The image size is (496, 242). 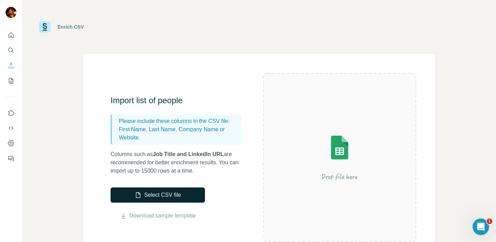 What do you see at coordinates (11, 113) in the screenshot?
I see `button: Use Surfe on LinkedIn` at bounding box center [11, 113].